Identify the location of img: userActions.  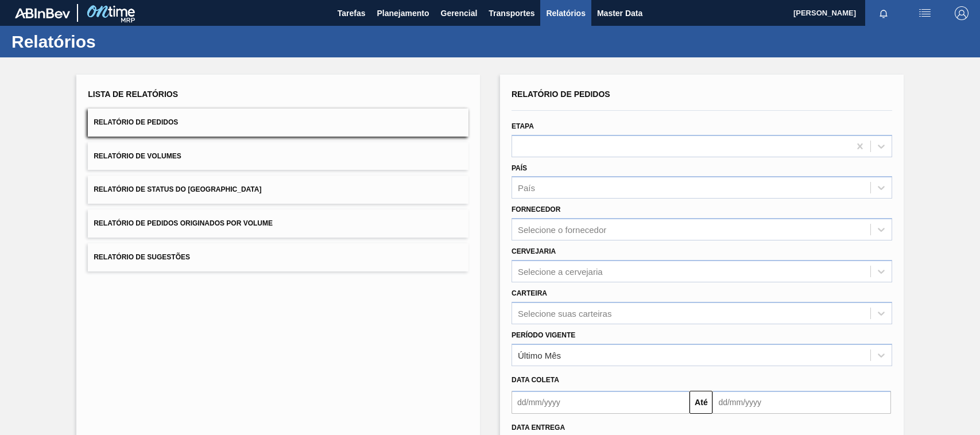
(924, 13).